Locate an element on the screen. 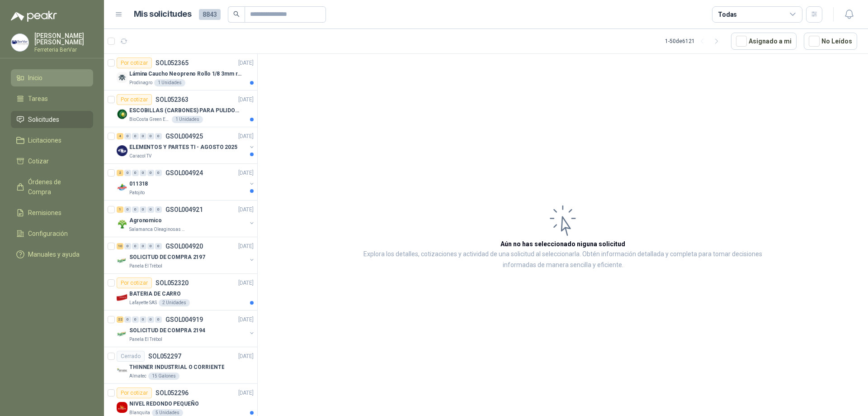 The image size is (868, 416). p: Salamanca Oleaginosas SAS is located at coordinates (158, 229).